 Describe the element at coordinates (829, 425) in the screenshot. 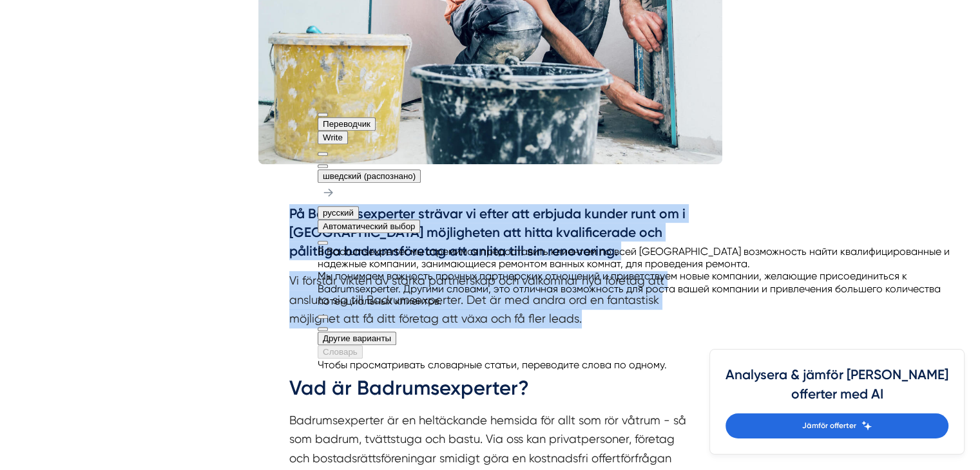

I see `span: Jämför offerter` at that location.